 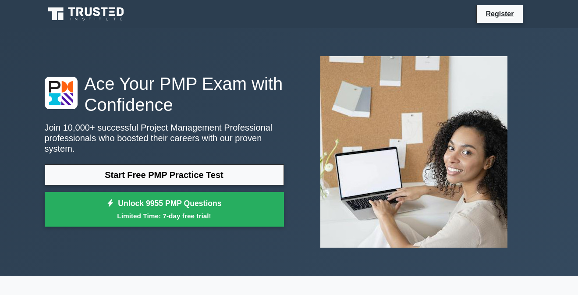 I want to click on small: Limited Time: 7-day free trial!, so click(x=164, y=216).